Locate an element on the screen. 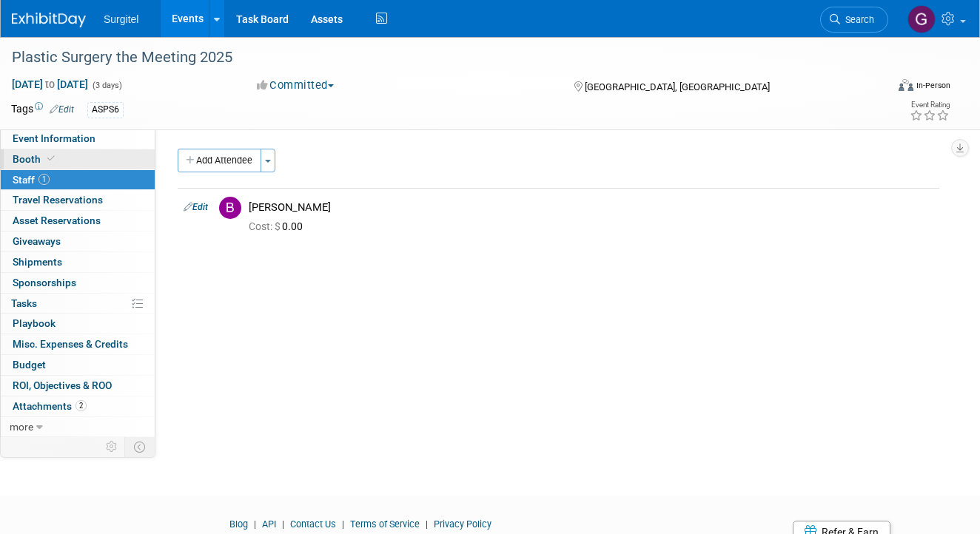 This screenshot has height=534, width=980. i: Booth reservation complete is located at coordinates (51, 159).